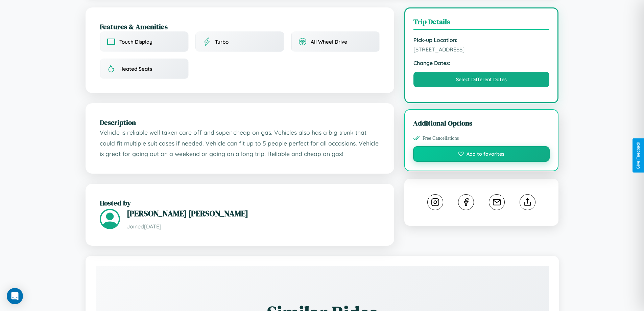  I want to click on h2: Description, so click(240, 122).